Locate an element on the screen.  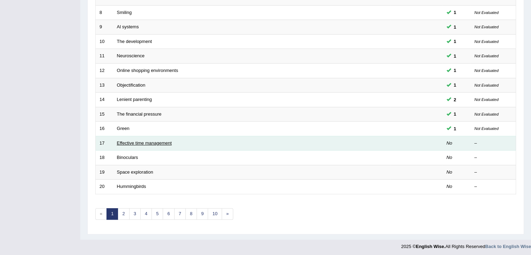
a: Al systems is located at coordinates (128, 27).